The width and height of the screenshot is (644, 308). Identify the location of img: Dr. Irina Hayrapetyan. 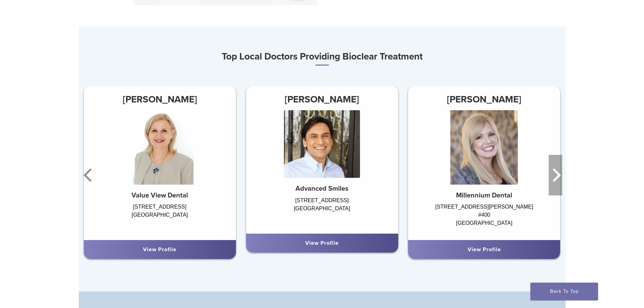
(160, 147).